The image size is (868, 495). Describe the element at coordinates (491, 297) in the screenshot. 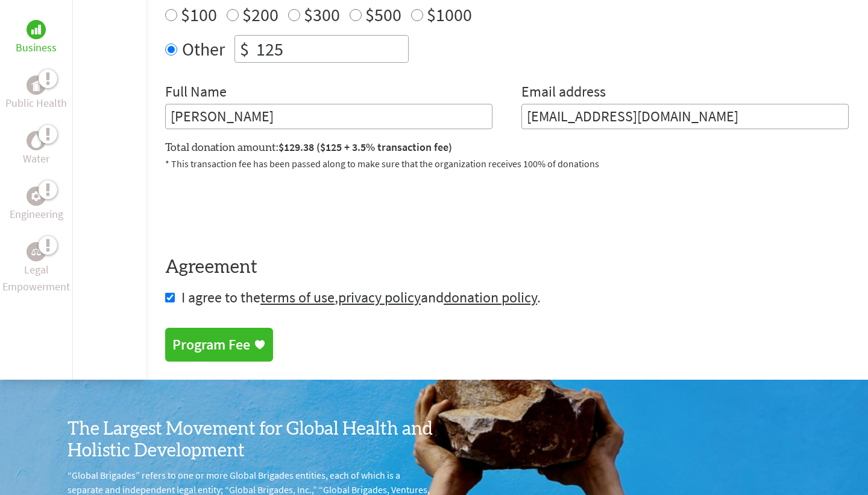

I see `a: donation policy` at that location.